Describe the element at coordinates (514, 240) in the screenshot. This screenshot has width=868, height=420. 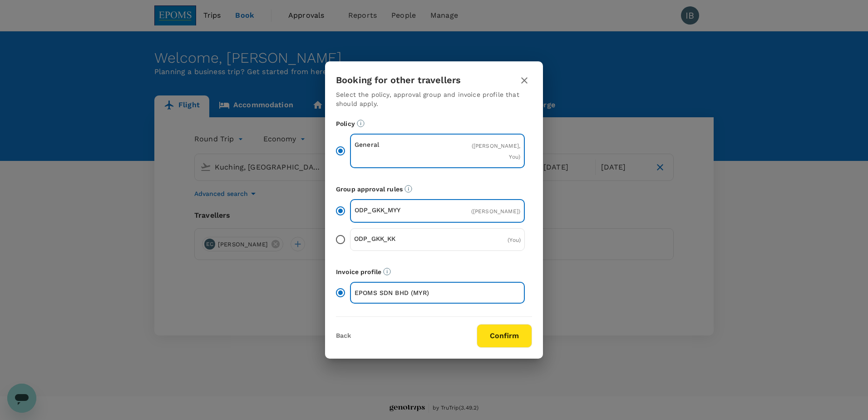
I see `span: ( You )` at that location.